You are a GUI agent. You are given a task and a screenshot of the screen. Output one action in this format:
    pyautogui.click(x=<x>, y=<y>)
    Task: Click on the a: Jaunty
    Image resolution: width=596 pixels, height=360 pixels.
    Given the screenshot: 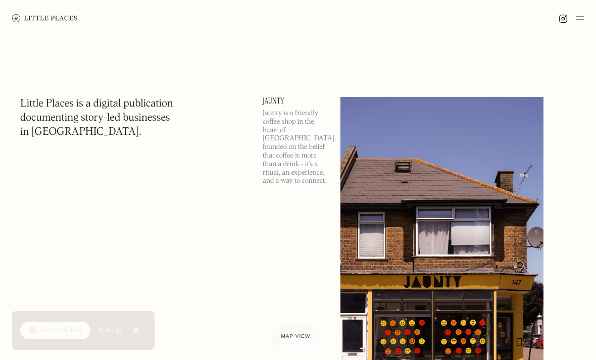 What is the action you would take?
    pyautogui.click(x=296, y=101)
    